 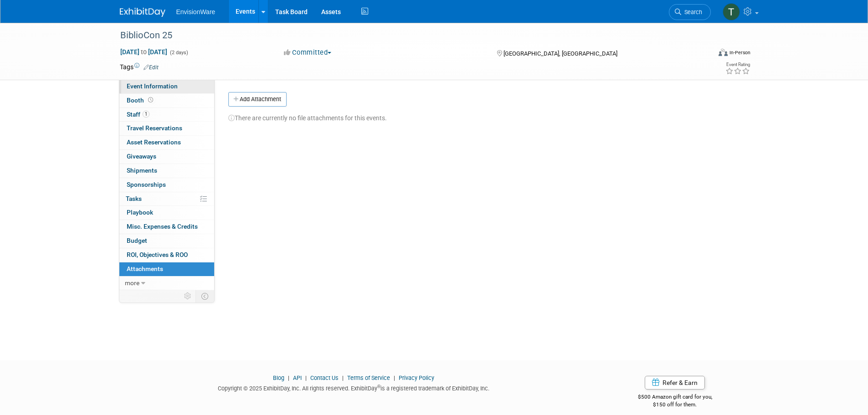 I want to click on div: $150 off for them., so click(x=675, y=405).